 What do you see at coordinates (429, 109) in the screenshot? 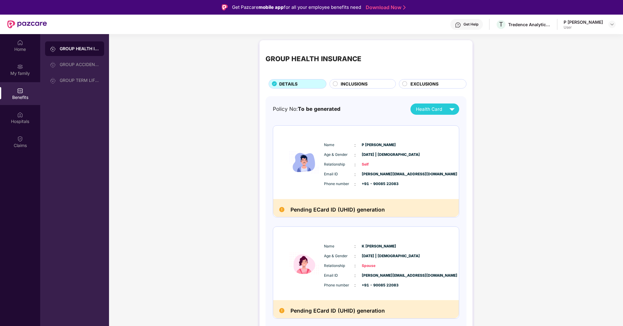
I see `span: Health Card` at bounding box center [429, 109].